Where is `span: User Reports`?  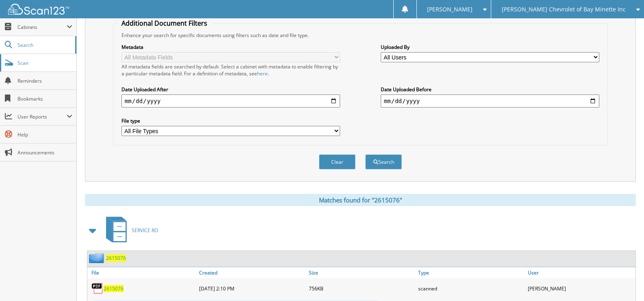
span: User Reports is located at coordinates (42, 116).